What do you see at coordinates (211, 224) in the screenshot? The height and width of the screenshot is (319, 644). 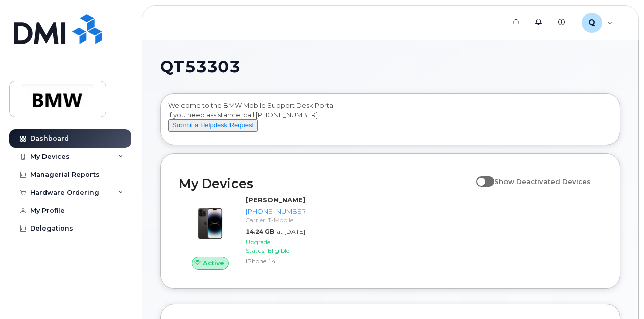 I see `img: image20231002-3703462-njx0qo.jpeg` at bounding box center [211, 224].